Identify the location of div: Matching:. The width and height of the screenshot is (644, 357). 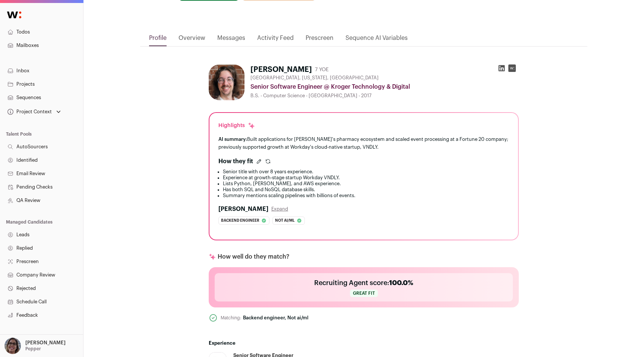
(231, 318).